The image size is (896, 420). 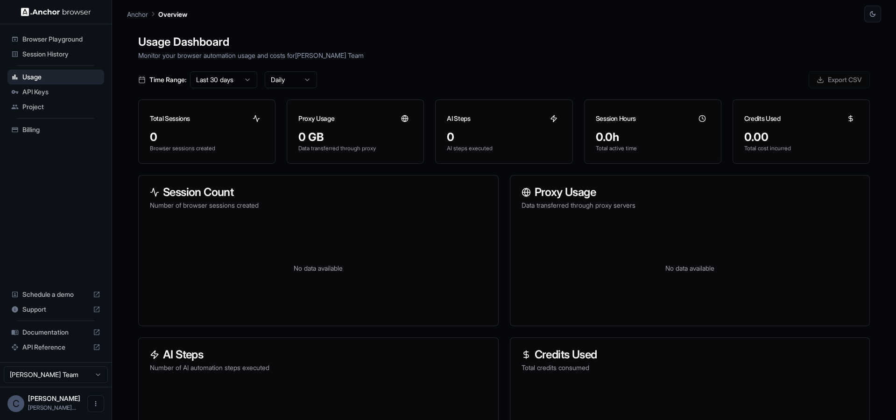 What do you see at coordinates (96, 404) in the screenshot?
I see `button: Open menu` at bounding box center [96, 404].